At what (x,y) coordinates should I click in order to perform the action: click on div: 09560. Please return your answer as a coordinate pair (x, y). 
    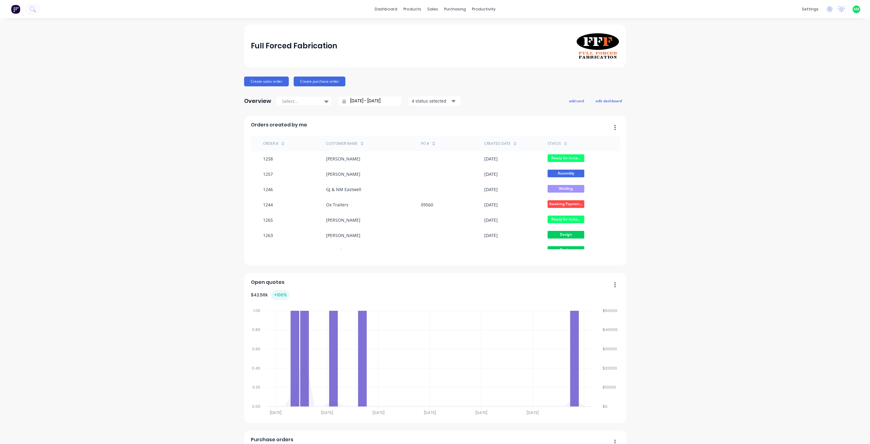
    Looking at the image, I should click on (427, 204).